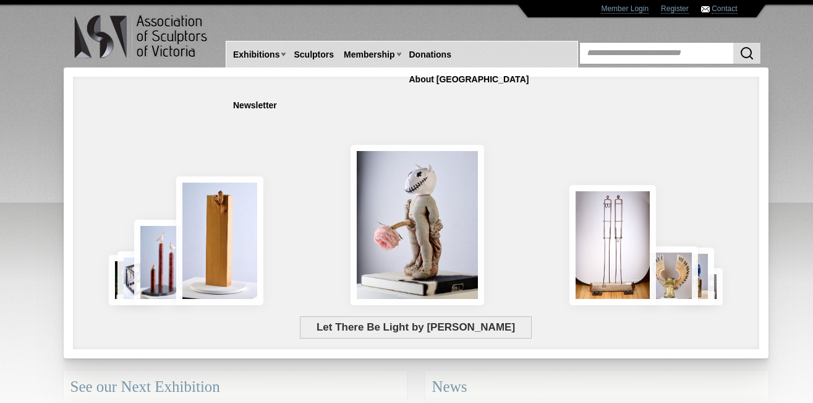 Image resolution: width=813 pixels, height=403 pixels. What do you see at coordinates (706, 9) in the screenshot?
I see `img: Contact ASV` at bounding box center [706, 9].